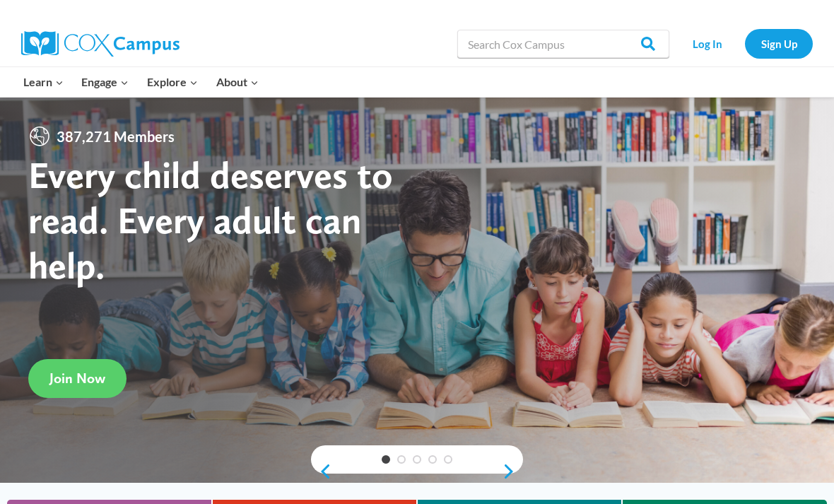 The height and width of the screenshot is (504, 834). I want to click on a: Log In, so click(707, 43).